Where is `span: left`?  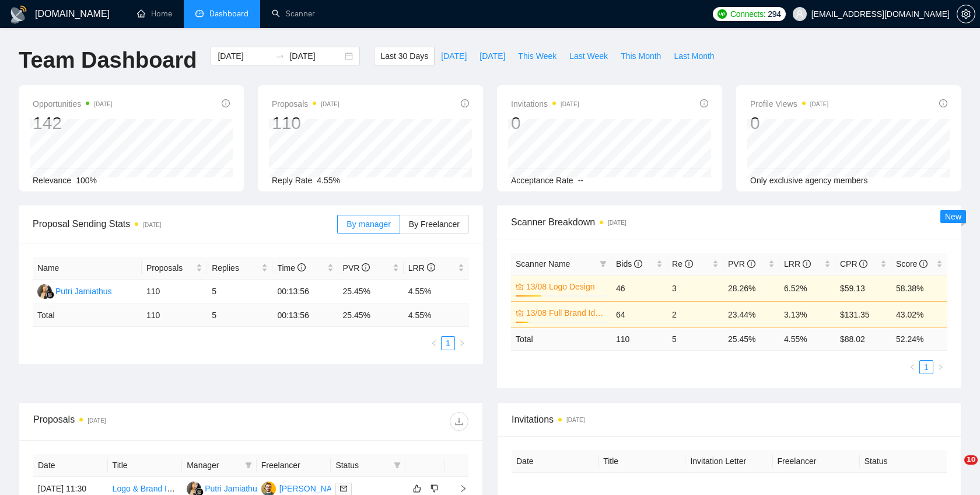
span: left is located at coordinates (912, 367).